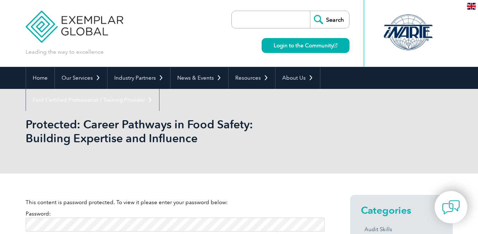 The height and width of the screenshot is (234, 478). Describe the element at coordinates (451, 208) in the screenshot. I see `img: contact-chat.png` at that location.